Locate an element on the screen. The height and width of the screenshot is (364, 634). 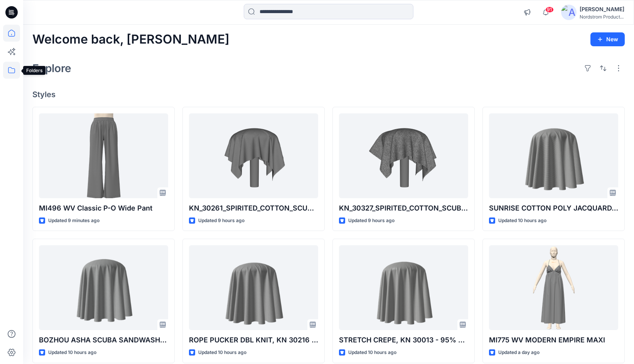
a: STRETCH CREPE, KN 30013 - 95% Polyester 5% Spandex,280gsm is located at coordinates (403, 288).